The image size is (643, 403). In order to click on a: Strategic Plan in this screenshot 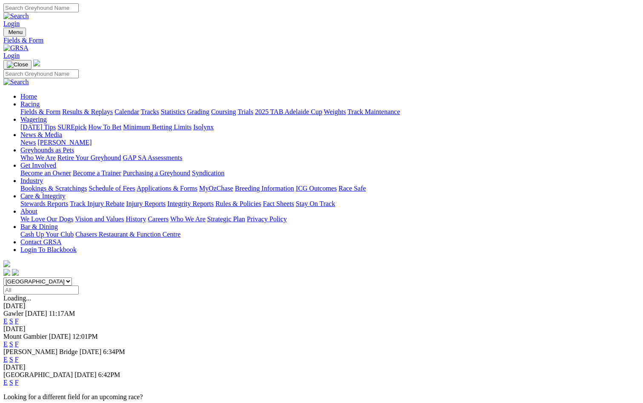, I will do `click(226, 219)`.